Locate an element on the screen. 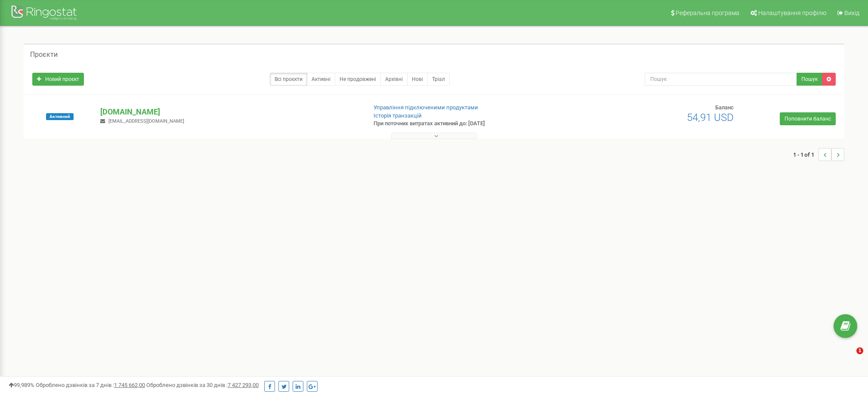 Image resolution: width=868 pixels, height=396 pixels. span: Активний is located at coordinates (60, 117).